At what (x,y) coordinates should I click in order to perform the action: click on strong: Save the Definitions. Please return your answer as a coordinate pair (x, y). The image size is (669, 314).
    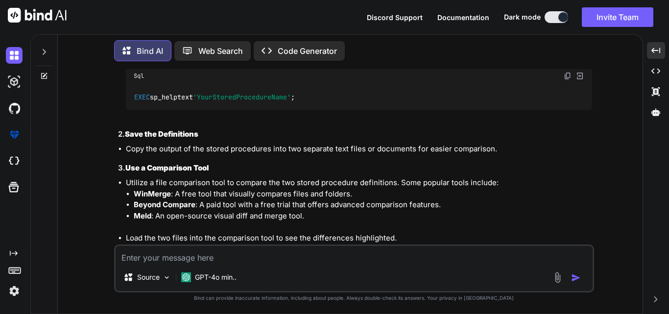
    Looking at the image, I should click on (162, 134).